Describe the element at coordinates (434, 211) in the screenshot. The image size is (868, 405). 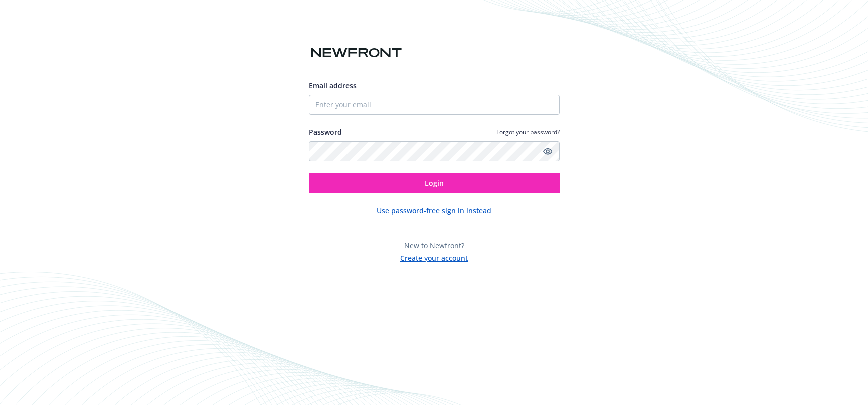
I see `button: Use password-free sign in instead` at that location.